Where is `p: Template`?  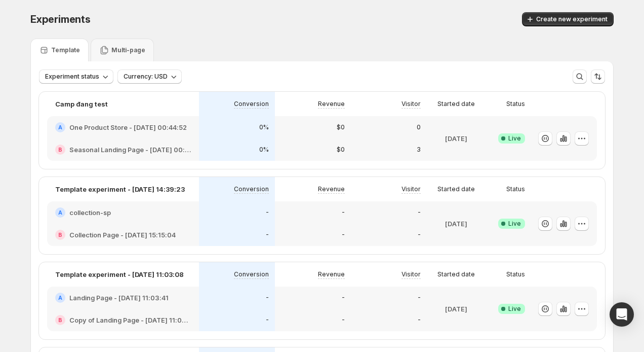
p: Template is located at coordinates (65, 50).